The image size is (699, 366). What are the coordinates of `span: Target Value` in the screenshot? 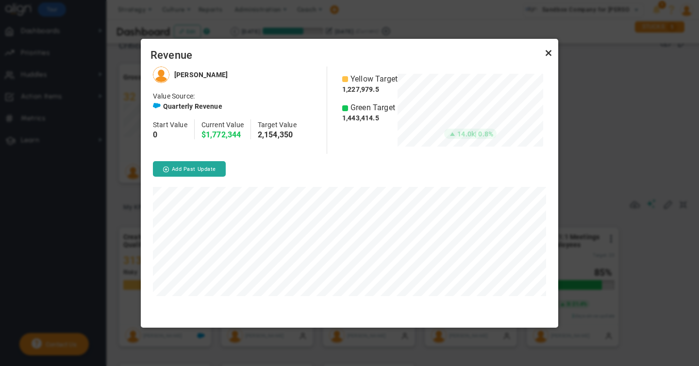 It's located at (277, 125).